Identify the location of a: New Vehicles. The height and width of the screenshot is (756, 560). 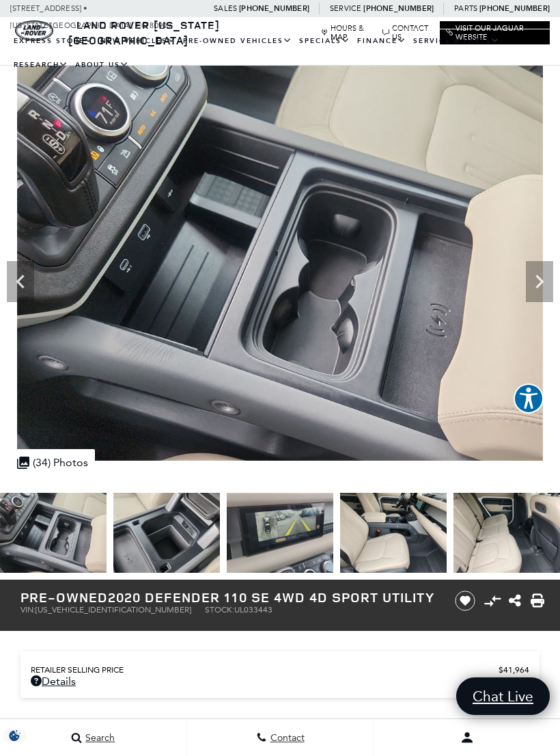
(138, 41).